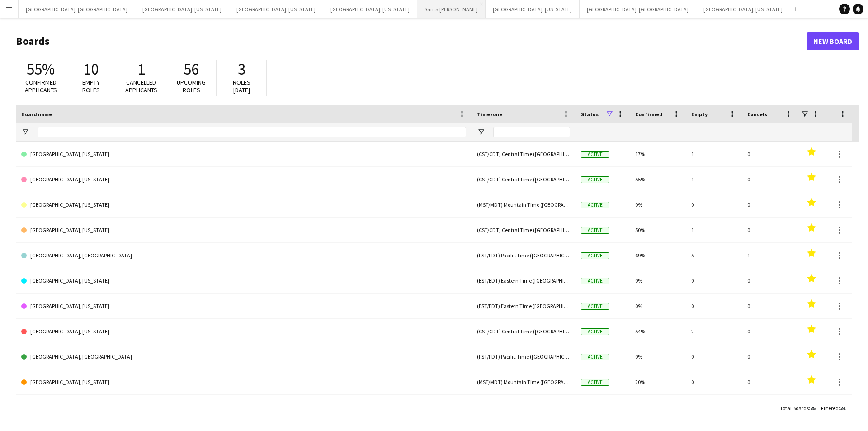 This screenshot has width=868, height=431. I want to click on span: 3, so click(241, 69).